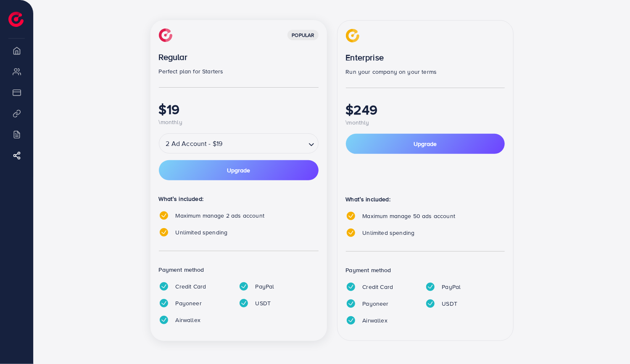 This screenshot has height=364, width=630. Describe the element at coordinates (265, 144) in the screenshot. I see `input: Search for option` at that location.